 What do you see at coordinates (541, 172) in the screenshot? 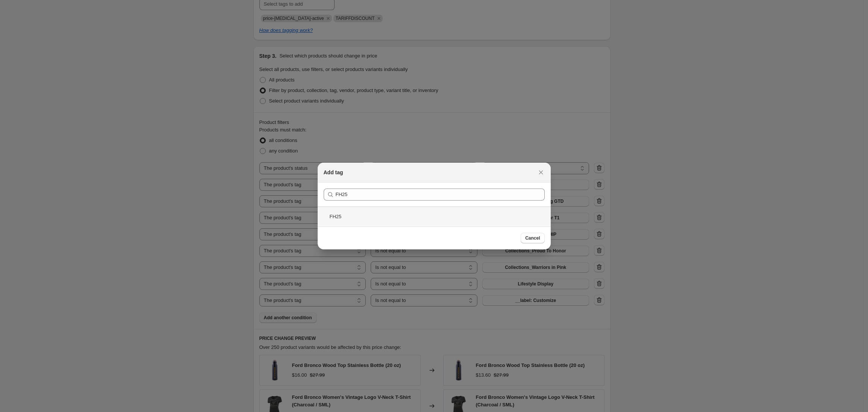
I see `button: Close` at bounding box center [541, 172].